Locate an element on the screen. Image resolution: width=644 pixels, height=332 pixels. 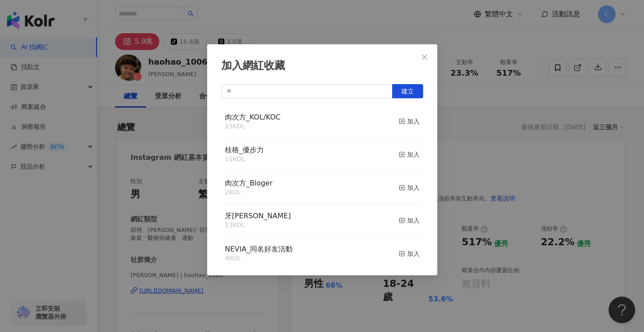
span: NEVIA_同名好友活動 is located at coordinates (258, 249).